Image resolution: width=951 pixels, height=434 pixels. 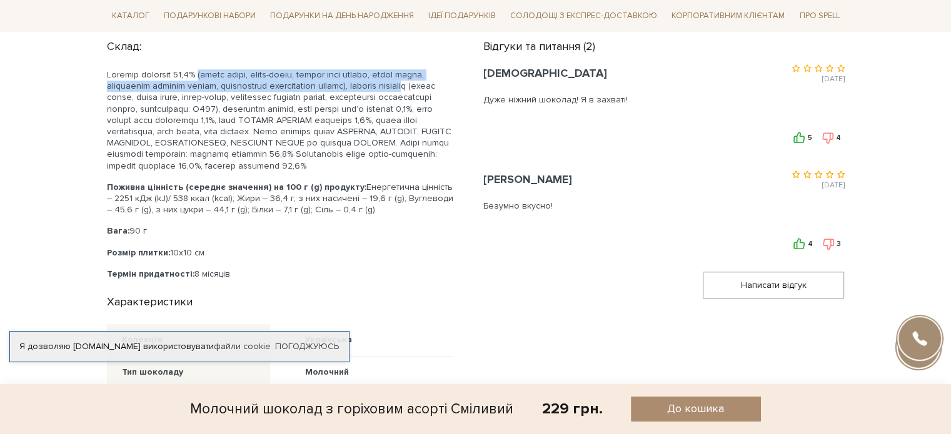 What do you see at coordinates (773, 285) in the screenshot?
I see `span: Написати відгук` at bounding box center [773, 285].